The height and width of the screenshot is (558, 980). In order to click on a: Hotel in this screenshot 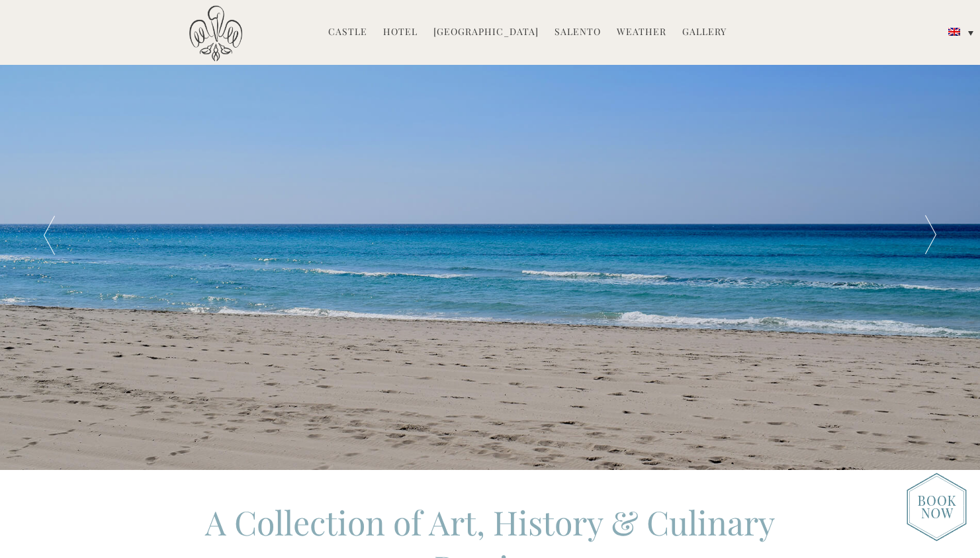, I will do `click(400, 33)`.